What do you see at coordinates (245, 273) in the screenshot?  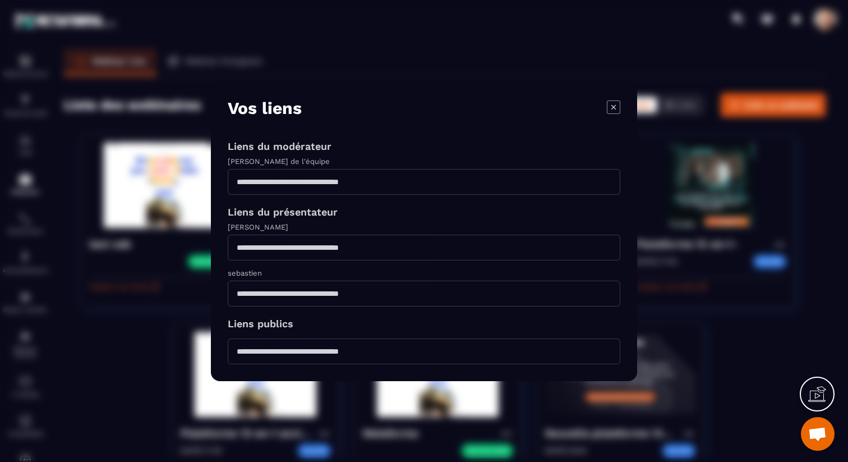 I see `label: sebastien` at bounding box center [245, 273].